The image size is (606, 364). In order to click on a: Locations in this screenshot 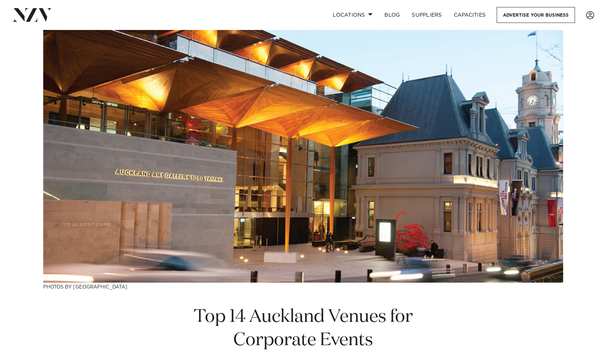, I will do `click(353, 14)`.